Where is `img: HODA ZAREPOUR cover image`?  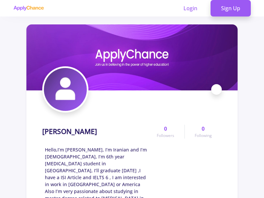
img: HODA ZAREPOUR cover image is located at coordinates (132, 57).